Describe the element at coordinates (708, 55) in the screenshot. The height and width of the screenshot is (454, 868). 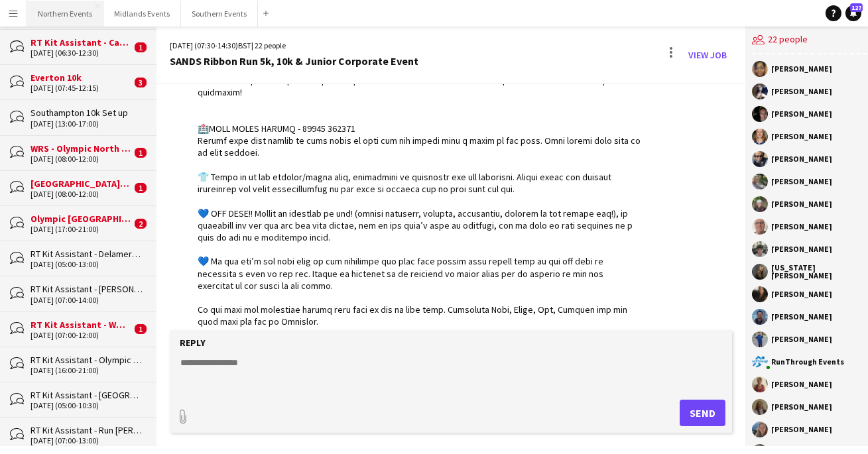
I see `a: View Job` at that location.